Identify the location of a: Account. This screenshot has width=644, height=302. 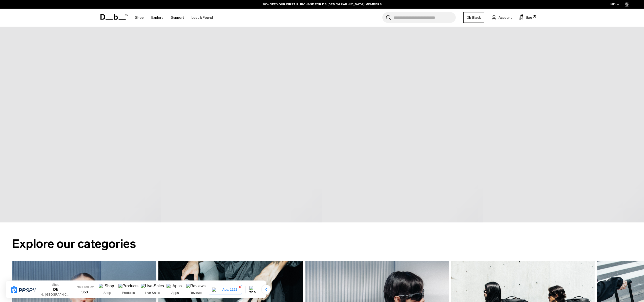
(502, 18).